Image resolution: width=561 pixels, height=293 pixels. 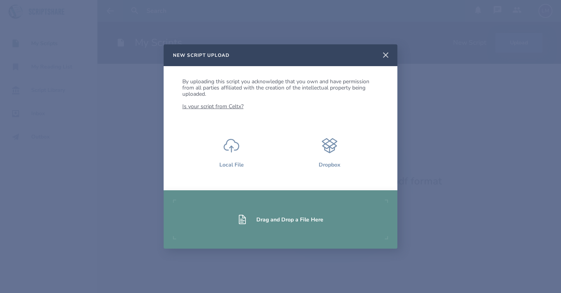 What do you see at coordinates (330, 153) in the screenshot?
I see `button: Dropbox` at bounding box center [330, 153].